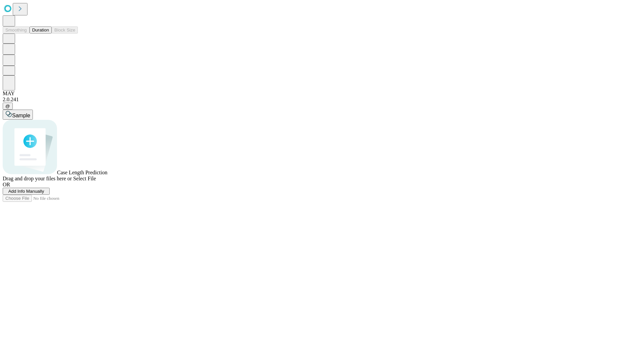 This screenshot has width=644, height=362. Describe the element at coordinates (37, 178) in the screenshot. I see `span: Drag and drop your files here or` at that location.